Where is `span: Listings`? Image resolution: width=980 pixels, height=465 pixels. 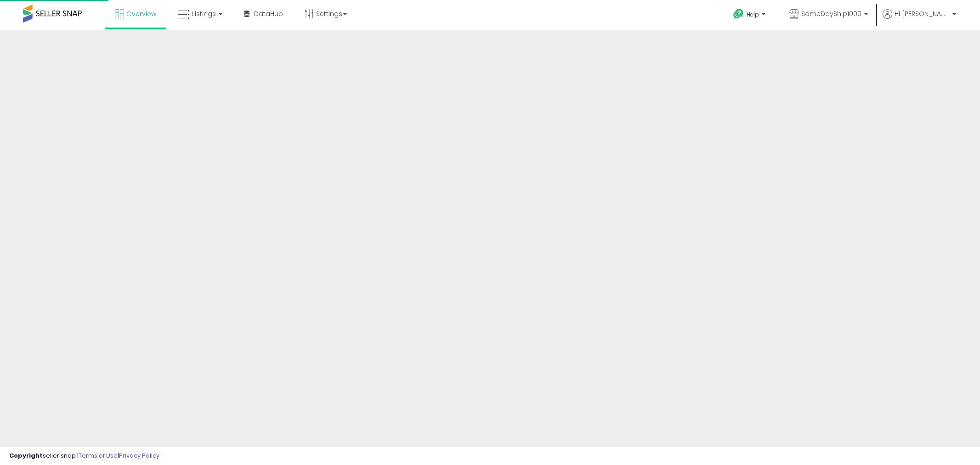
span: Listings is located at coordinates (204, 14).